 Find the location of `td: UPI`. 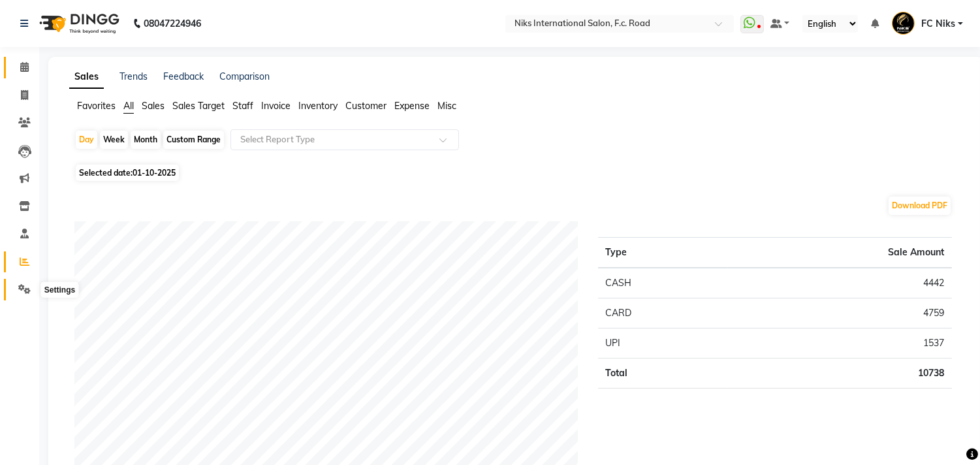

td: UPI is located at coordinates (663, 343).